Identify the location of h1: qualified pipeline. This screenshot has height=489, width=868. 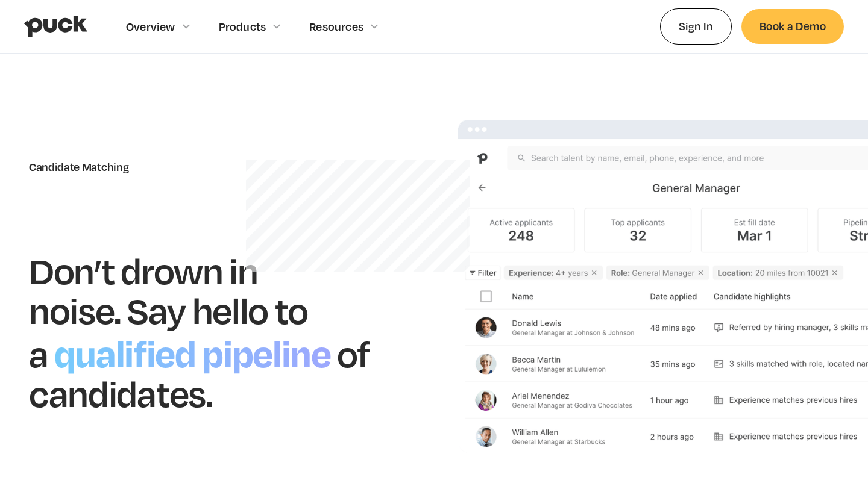
(193, 351).